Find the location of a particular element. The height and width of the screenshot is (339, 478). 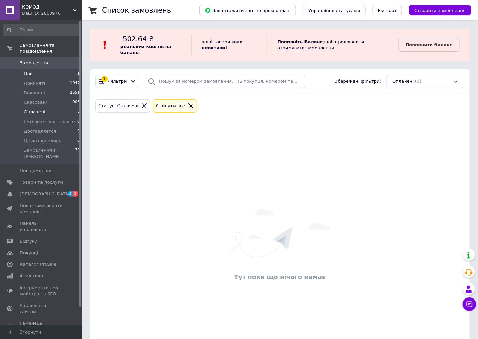

div: 1 is located at coordinates (104, 79).